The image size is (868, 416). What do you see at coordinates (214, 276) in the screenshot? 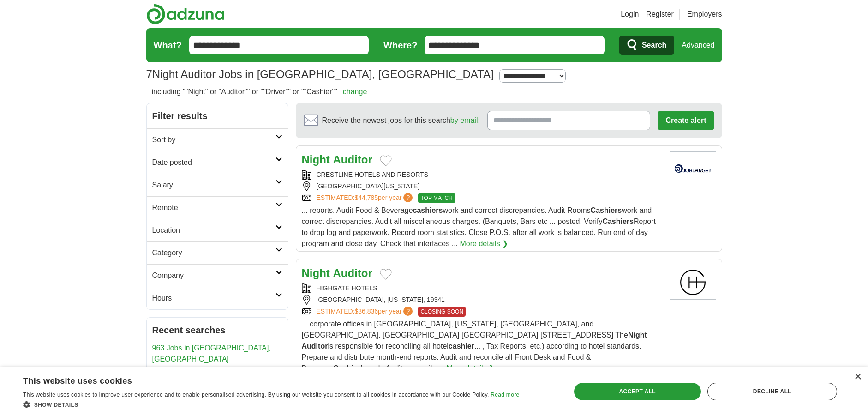
I see `h2: Company` at bounding box center [214, 276].